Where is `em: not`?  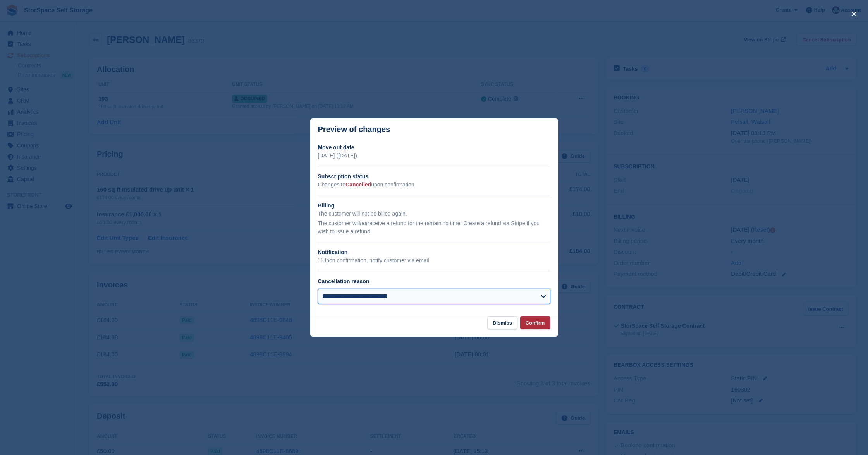 em: not is located at coordinates (364, 224).